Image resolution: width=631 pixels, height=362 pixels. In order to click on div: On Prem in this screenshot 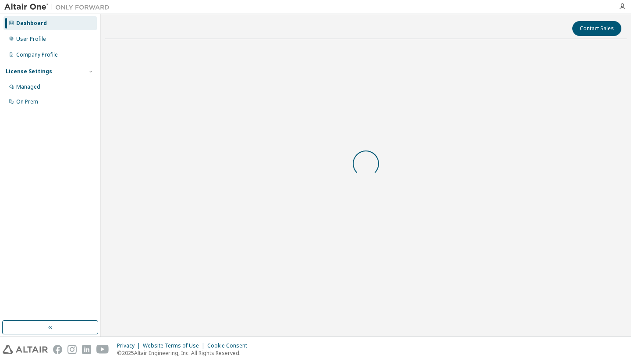, I will do `click(27, 102)`.